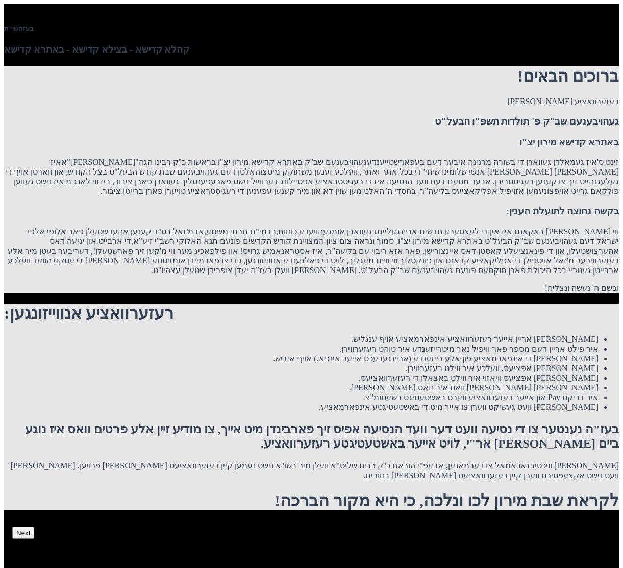  Describe the element at coordinates (311, 313) in the screenshot. I see `h1: :רעזערוואציע אנווייזונגען` at that location.